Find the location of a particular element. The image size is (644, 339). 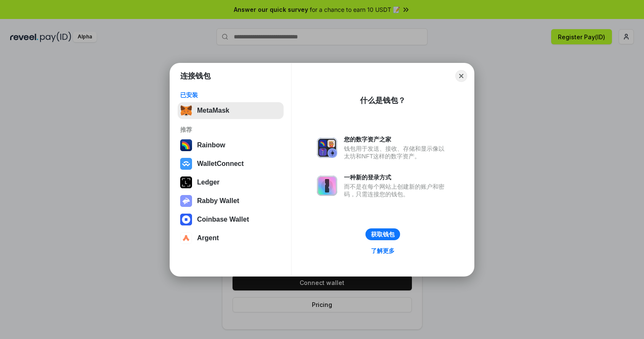

div: 什么是钱包？ is located at coordinates (383, 101).